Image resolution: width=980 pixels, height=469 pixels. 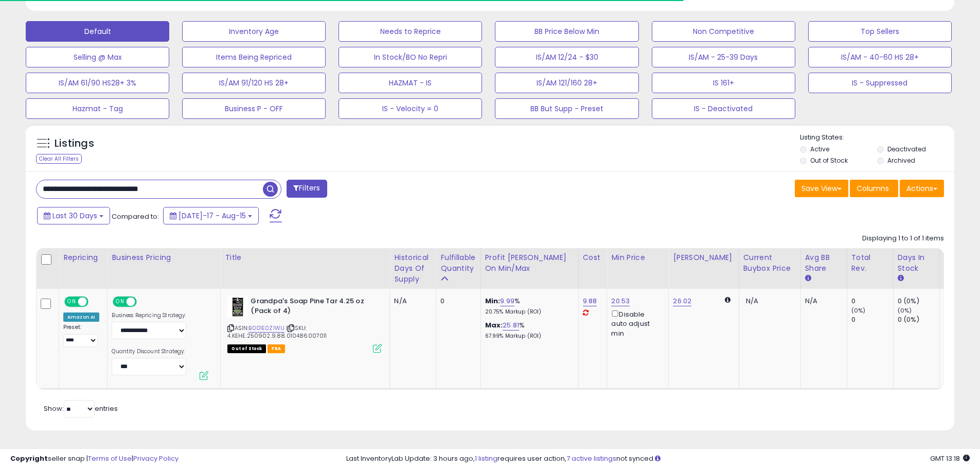 I want to click on p: 20.75% Markup (ROI), so click(x=527, y=312).